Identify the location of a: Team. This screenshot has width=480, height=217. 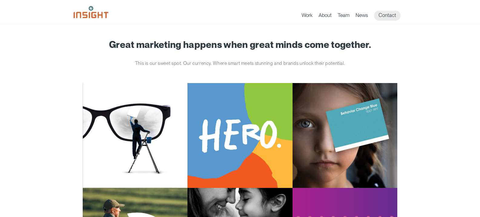
(343, 16).